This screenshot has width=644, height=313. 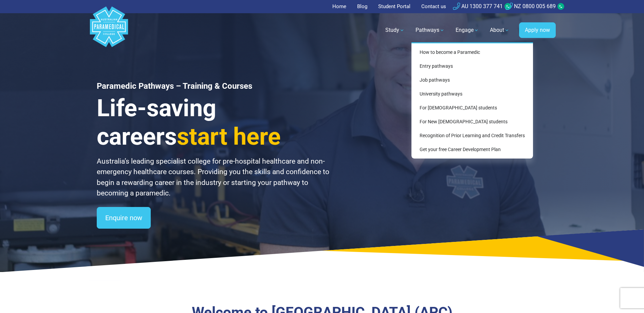 What do you see at coordinates (472, 52) in the screenshot?
I see `a: How to become a Paramedic` at bounding box center [472, 52].